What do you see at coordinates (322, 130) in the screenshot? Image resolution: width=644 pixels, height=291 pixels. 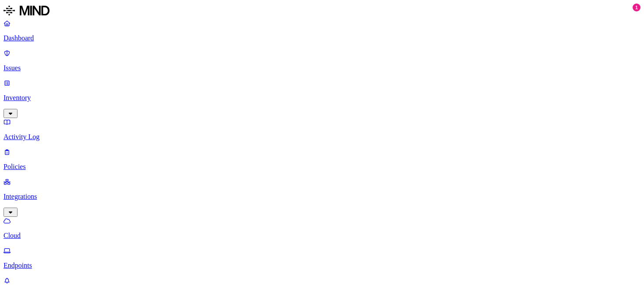 I see `a: Activity Log` at bounding box center [322, 130].